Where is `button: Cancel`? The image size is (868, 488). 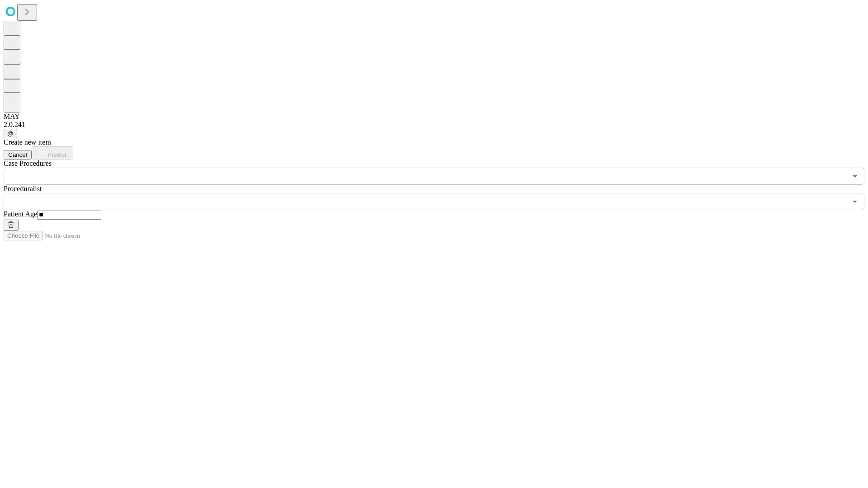 button: Cancel is located at coordinates (18, 155).